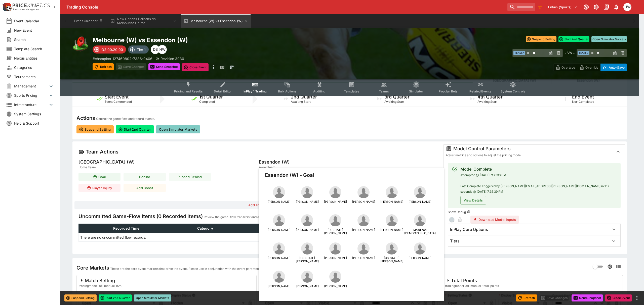 Image resolution: width=644 pixels, height=305 pixels. What do you see at coordinates (391, 192) in the screenshot?
I see `img: Grace Brooker` at bounding box center [391, 192].